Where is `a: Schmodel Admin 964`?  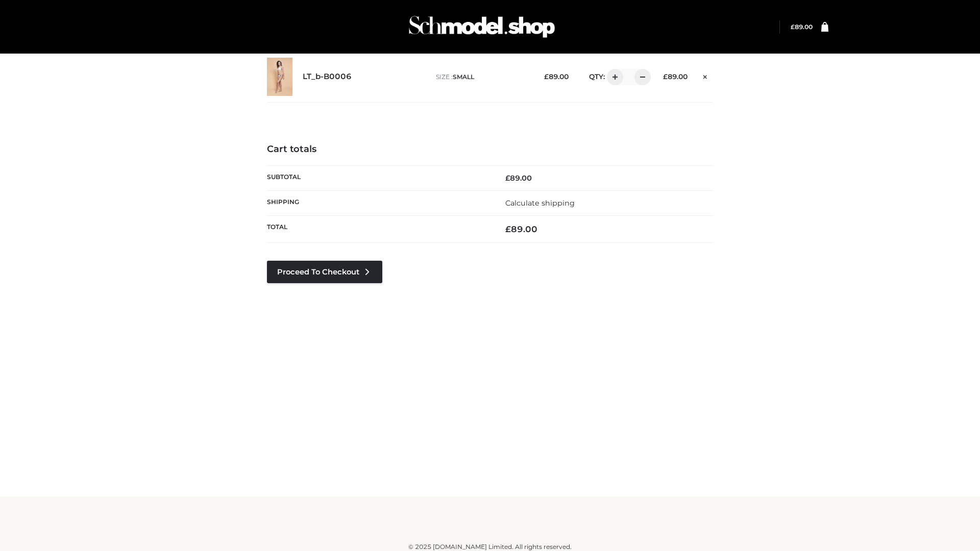
a: Schmodel Admin 964 is located at coordinates (482, 27).